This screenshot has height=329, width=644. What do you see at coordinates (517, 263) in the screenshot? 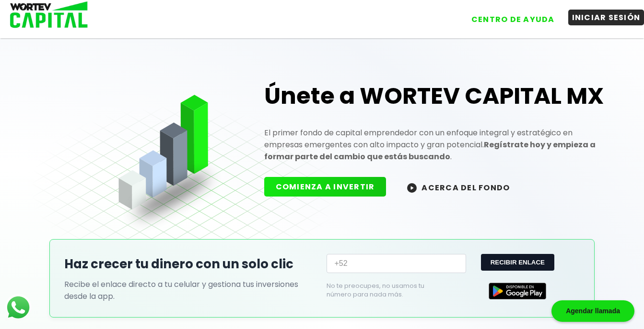
I see `button: RECIBIR ENLACE` at bounding box center [517, 263].